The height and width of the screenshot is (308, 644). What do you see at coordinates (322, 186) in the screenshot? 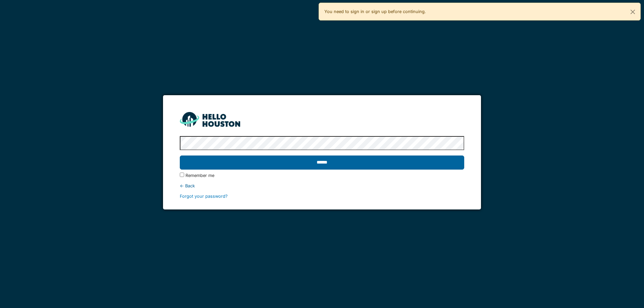
I see `div: ← Back` at bounding box center [322, 186].